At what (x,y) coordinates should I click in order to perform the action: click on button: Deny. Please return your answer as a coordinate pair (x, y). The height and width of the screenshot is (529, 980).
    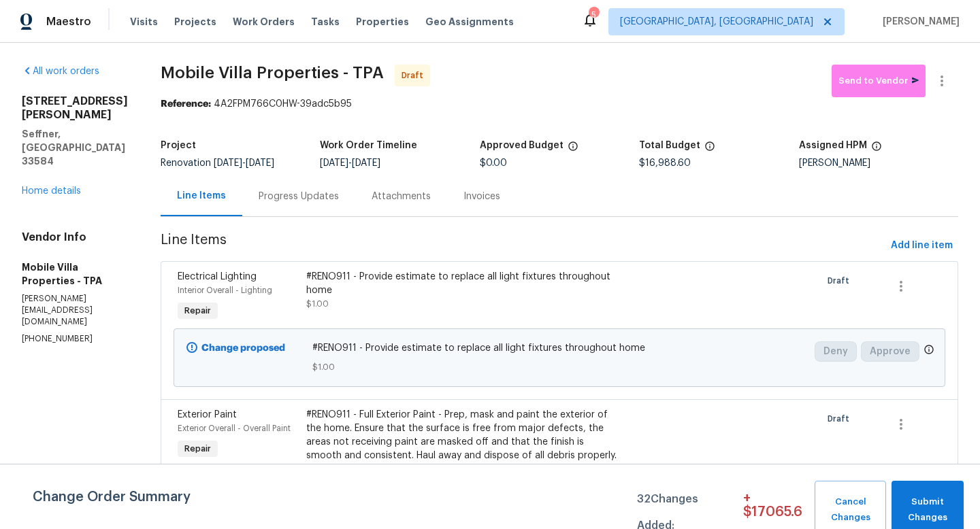
    Looking at the image, I should click on (835, 352).